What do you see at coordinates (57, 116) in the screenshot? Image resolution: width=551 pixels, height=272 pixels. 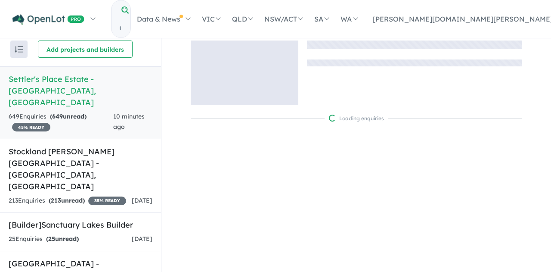 I see `span: 649` at bounding box center [57, 116].